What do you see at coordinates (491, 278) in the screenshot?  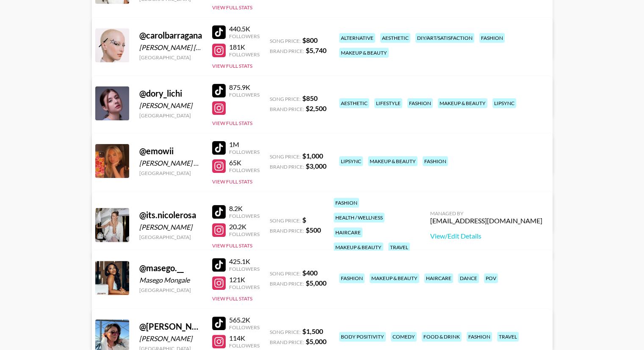 I see `div: pov` at bounding box center [491, 278].